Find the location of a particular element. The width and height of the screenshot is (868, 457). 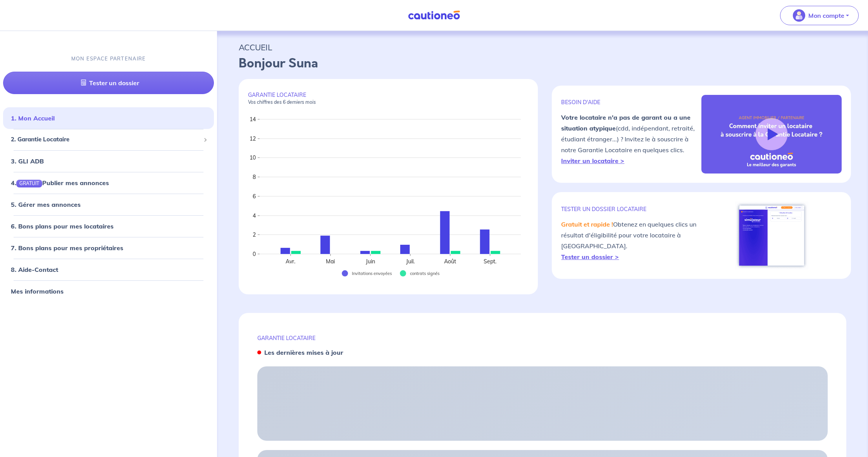

text: Juil. is located at coordinates (410, 262).